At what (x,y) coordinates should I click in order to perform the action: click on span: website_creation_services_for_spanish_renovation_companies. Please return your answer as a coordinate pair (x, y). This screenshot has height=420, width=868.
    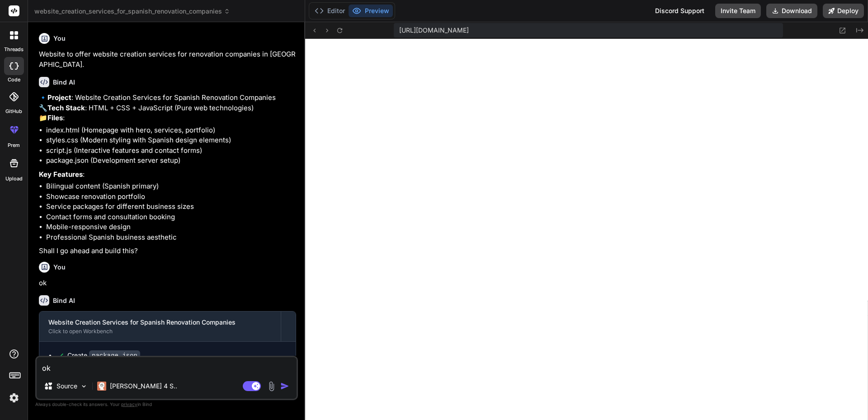
    Looking at the image, I should click on (132, 11).